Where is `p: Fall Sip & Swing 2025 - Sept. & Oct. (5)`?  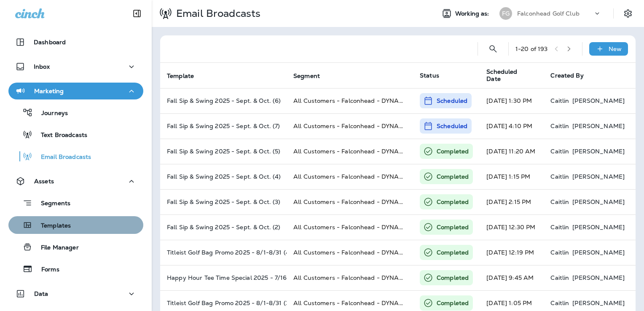 p: Fall Sip & Swing 2025 - Sept. & Oct. (5) is located at coordinates (223, 151).